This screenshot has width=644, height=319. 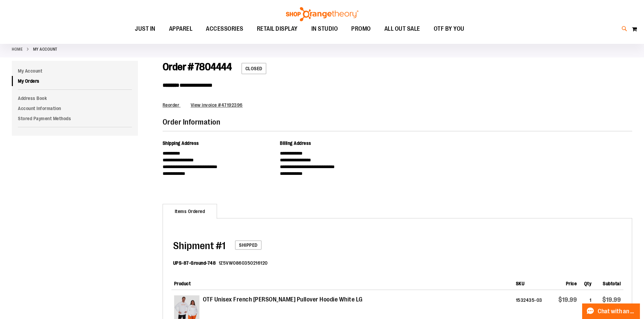 What do you see at coordinates (449, 29) in the screenshot?
I see `span: OTF BY YOU` at bounding box center [449, 29].